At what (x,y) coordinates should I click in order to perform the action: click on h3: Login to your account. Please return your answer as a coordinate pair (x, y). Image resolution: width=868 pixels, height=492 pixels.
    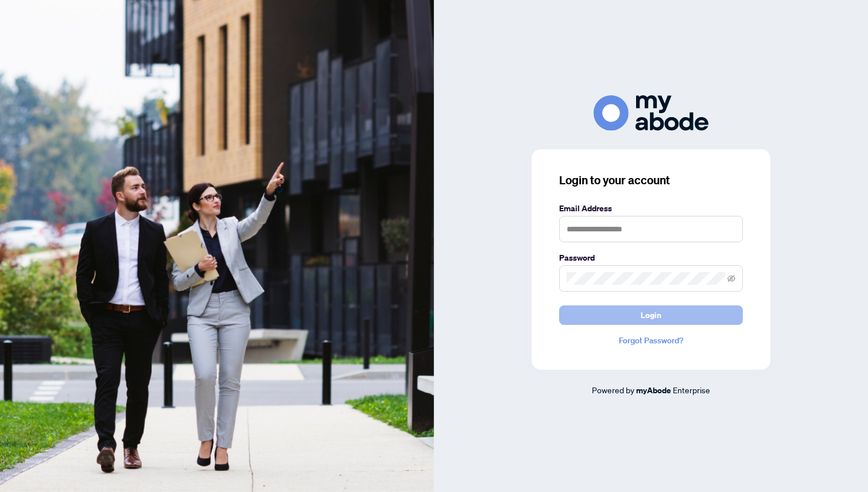
    Looking at the image, I should click on (651, 180).